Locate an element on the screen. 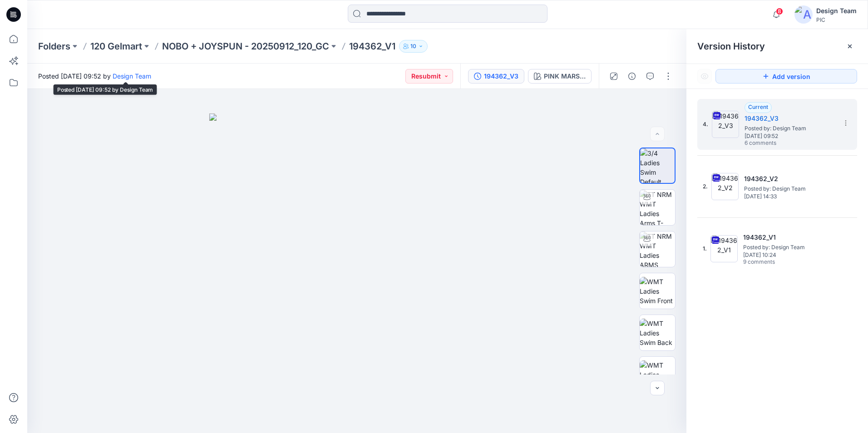  div: Design Team is located at coordinates (837, 11).